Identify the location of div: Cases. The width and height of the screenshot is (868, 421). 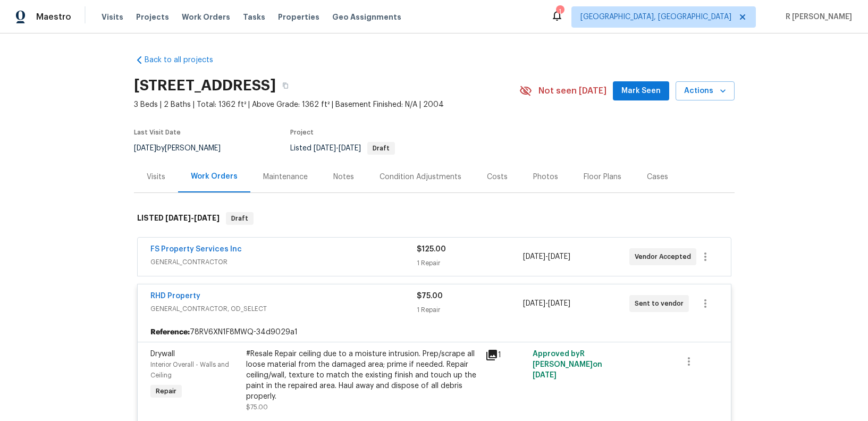
(657, 177).